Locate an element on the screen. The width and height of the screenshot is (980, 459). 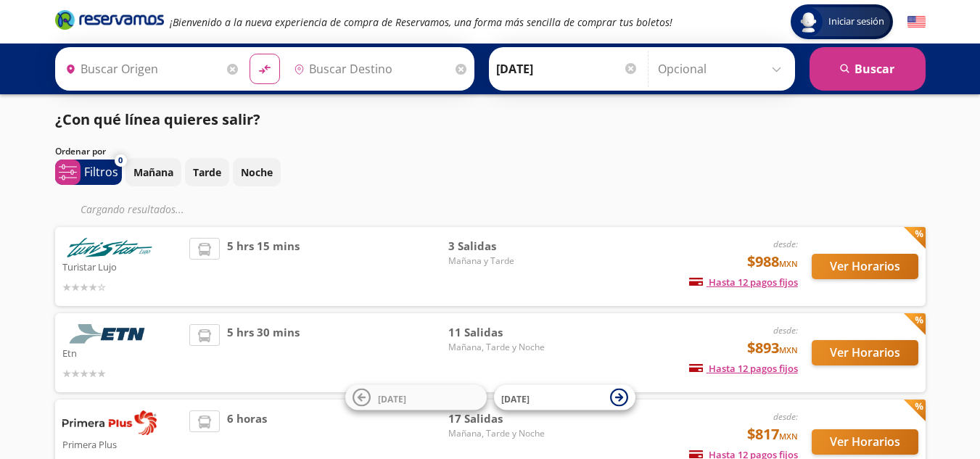
em: ¡Bienvenido a la nueva experiencia de compra de Reservamos, una forma más sencilla de comprar tus... is located at coordinates (421, 21).